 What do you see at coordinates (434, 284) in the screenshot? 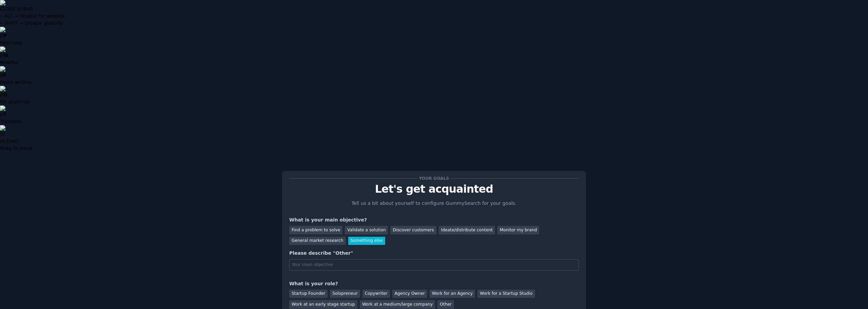
I see `div: What is your role?` at bounding box center [434, 284].